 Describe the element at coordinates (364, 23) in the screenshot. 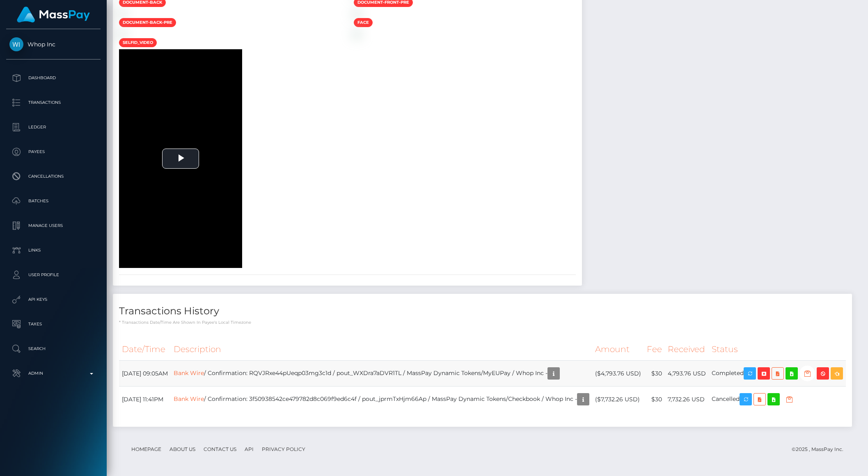

I see `span: face` at that location.